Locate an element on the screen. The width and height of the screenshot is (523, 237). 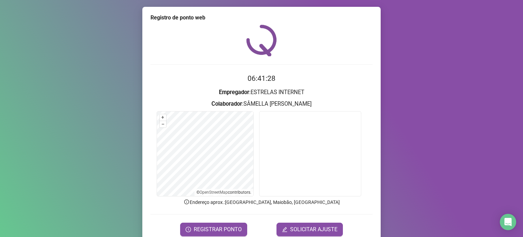
h3: : ESTRELAS INTERNET is located at coordinates (262, 92).